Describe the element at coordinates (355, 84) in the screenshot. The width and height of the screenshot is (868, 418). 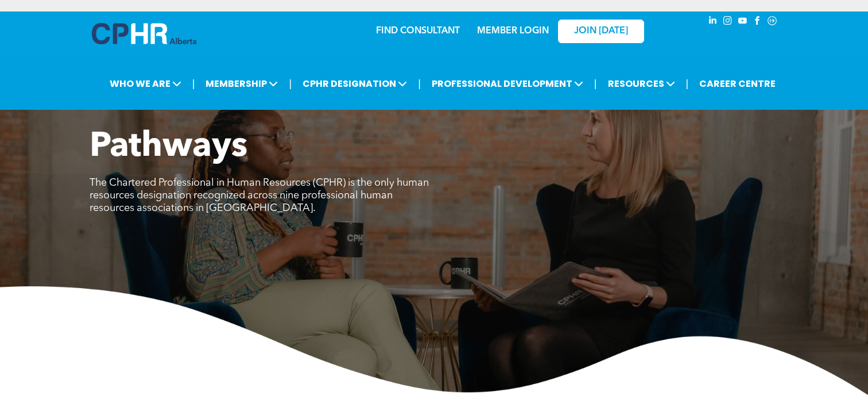
I see `span: CPHR DESIGNATION` at that location.